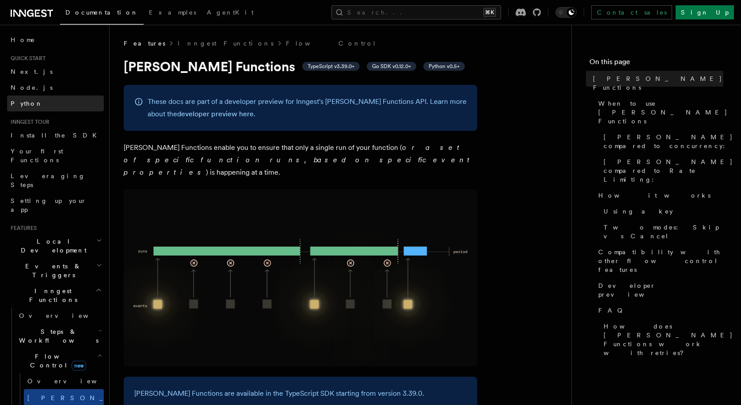 This screenshot has height=405, width=741. Describe the element at coordinates (56, 135) in the screenshot. I see `span: Install the SDK` at that location.